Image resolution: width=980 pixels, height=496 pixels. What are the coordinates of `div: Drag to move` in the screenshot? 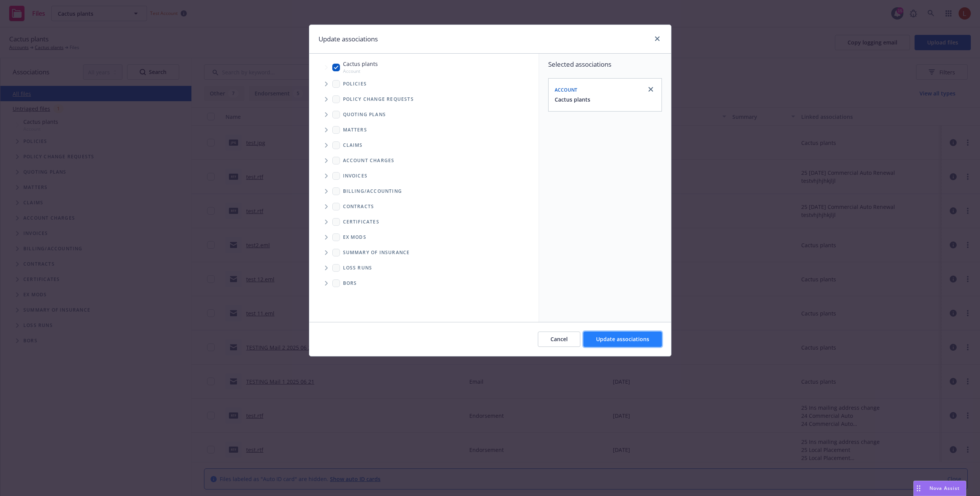 It's located at (919, 488).